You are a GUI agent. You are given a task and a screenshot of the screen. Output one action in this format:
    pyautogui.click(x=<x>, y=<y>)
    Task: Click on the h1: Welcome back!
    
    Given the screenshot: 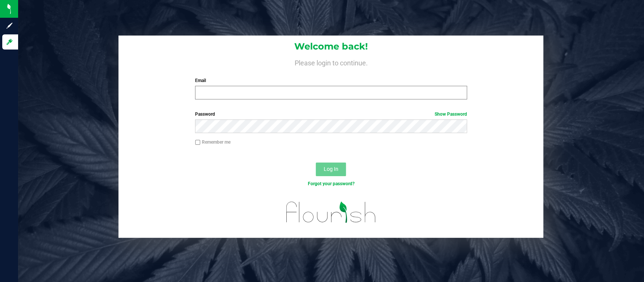 What is the action you would take?
    pyautogui.click(x=331, y=47)
    